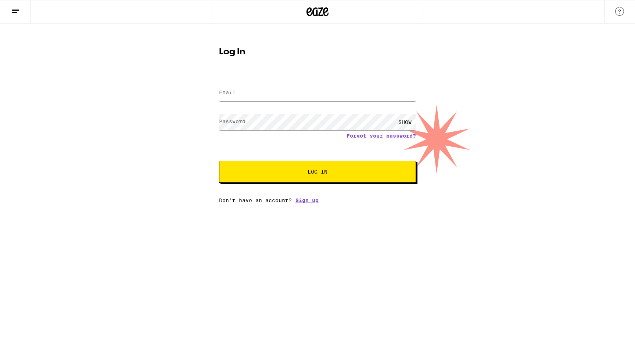 This screenshot has width=635, height=364. Describe the element at coordinates (307, 200) in the screenshot. I see `a: Sign up` at that location.